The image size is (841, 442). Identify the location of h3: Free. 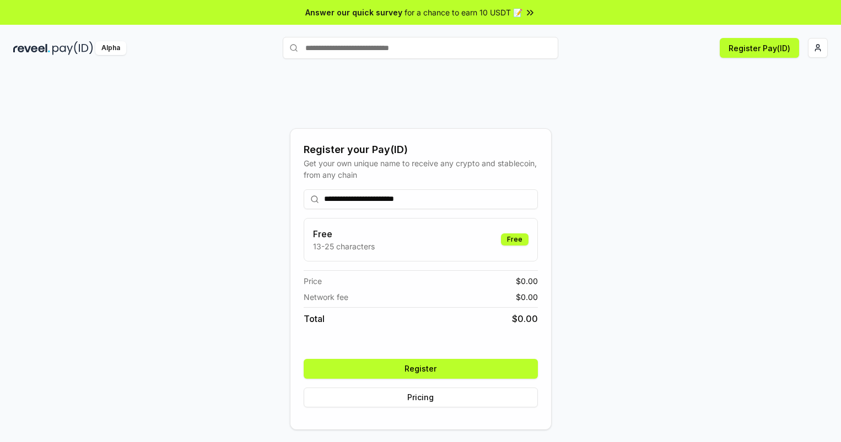
(344, 234).